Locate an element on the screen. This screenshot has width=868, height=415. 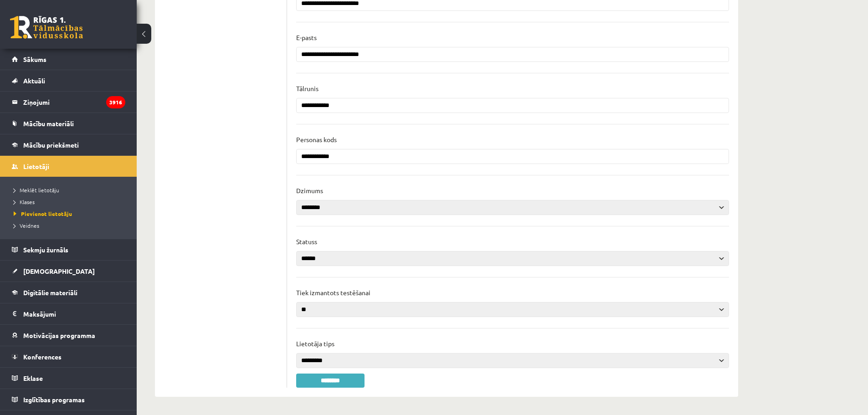
p: Tiek izmantots testēšanai is located at coordinates (333, 292).